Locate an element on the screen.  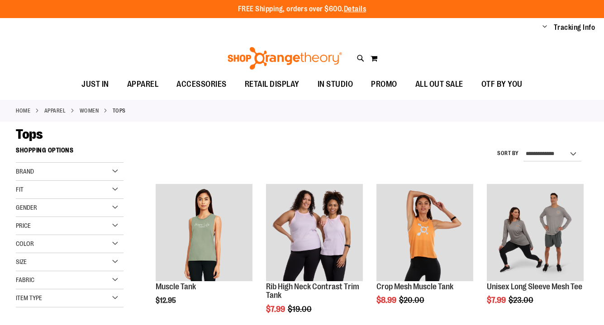
span: Tops is located at coordinates (29, 134).